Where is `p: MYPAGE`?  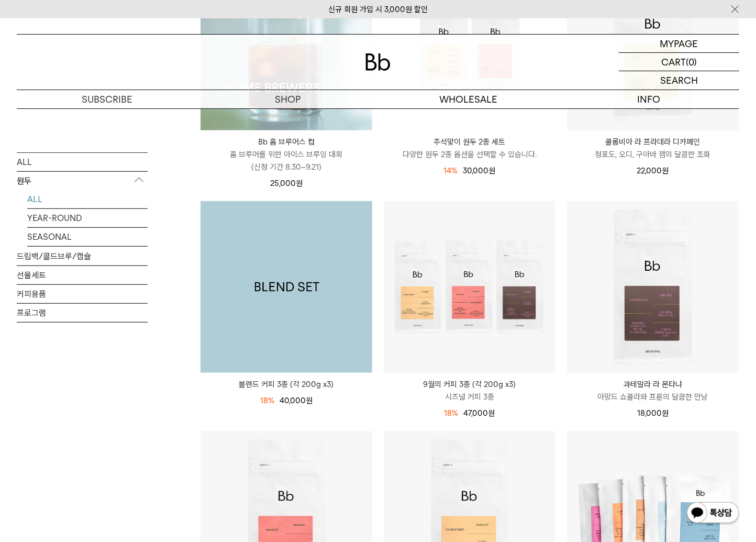 p: MYPAGE is located at coordinates (679, 44).